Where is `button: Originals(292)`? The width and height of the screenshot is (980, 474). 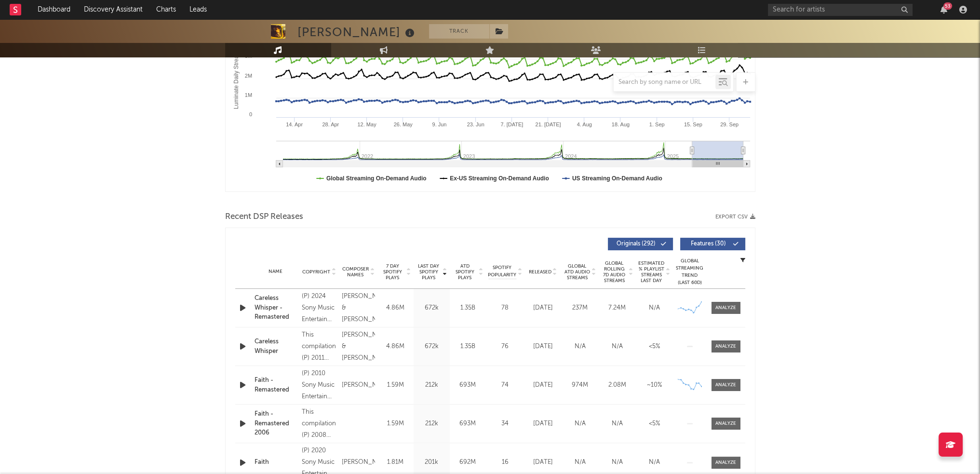 button: Originals(292) is located at coordinates (640, 244).